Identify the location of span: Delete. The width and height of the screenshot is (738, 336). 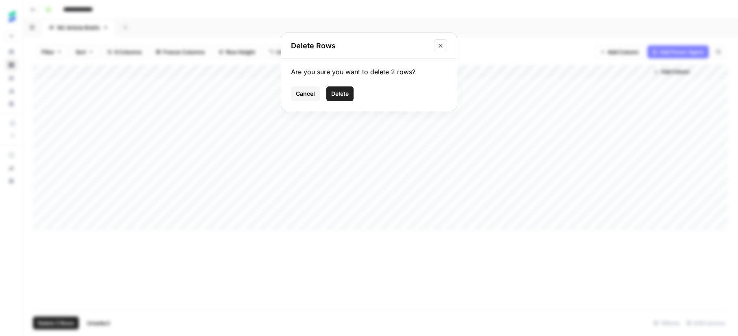
(340, 94).